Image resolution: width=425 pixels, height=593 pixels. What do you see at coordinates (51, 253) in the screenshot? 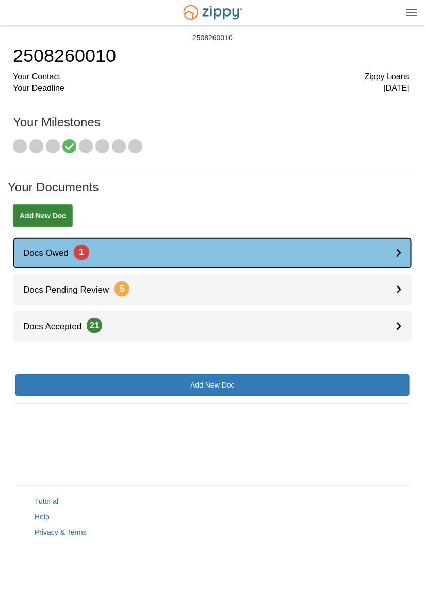
I see `span: Docs Owed` at bounding box center [51, 253].